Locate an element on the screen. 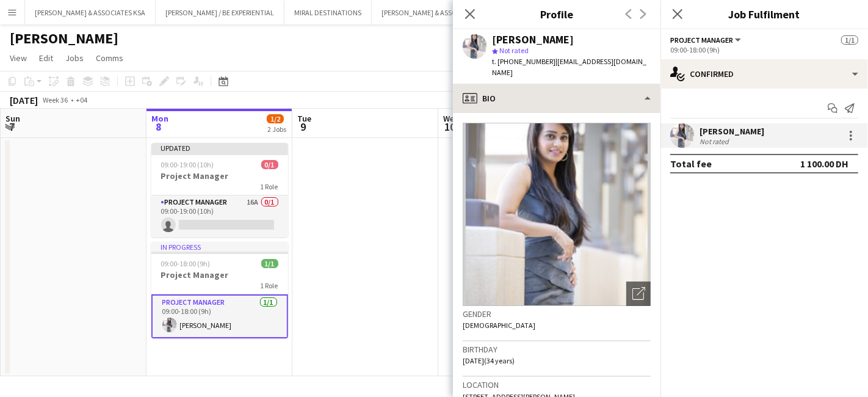  span: Not rated is located at coordinates (514, 50).